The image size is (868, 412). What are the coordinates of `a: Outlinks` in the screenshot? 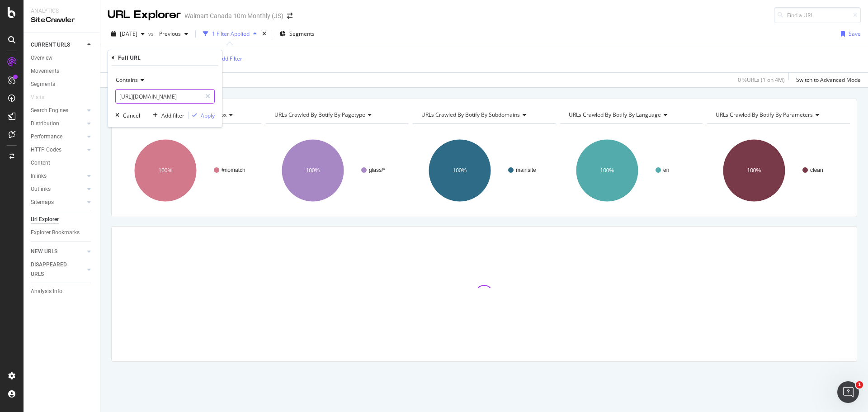 It's located at (58, 189).